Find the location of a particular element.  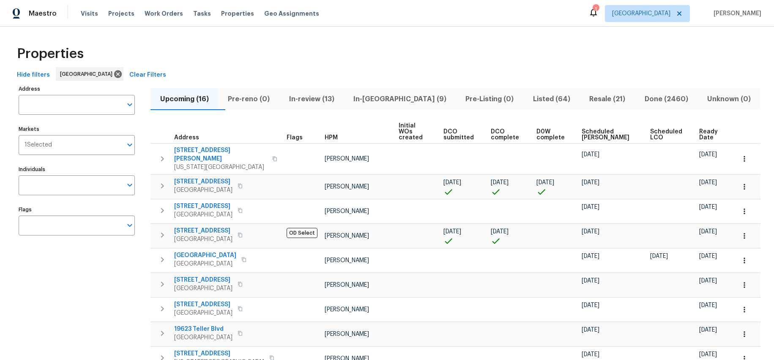

span: Listed (64) is located at coordinates (552, 99).